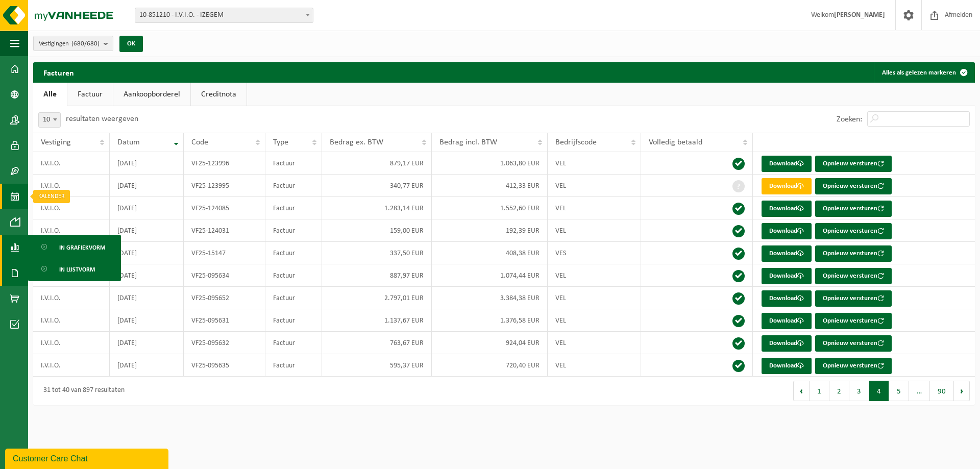 This screenshot has height=469, width=980. Describe the element at coordinates (75, 246) in the screenshot. I see `a: In grafiekvorm` at that location.